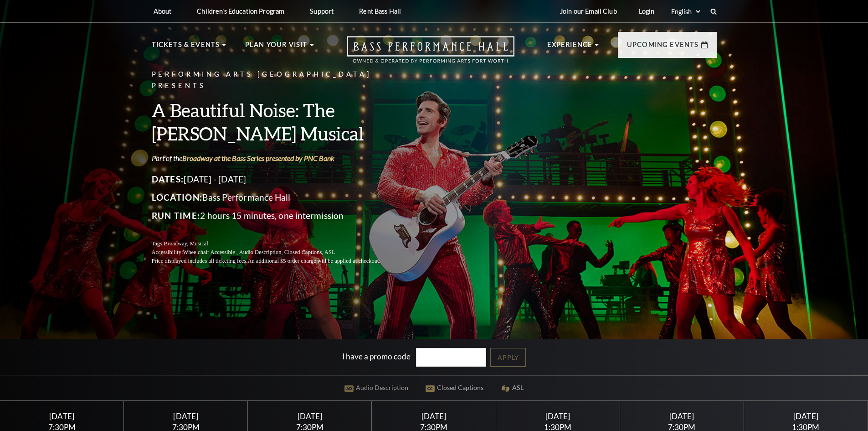  Describe the element at coordinates (663, 47) in the screenshot. I see `p: Upcoming Events` at that location.